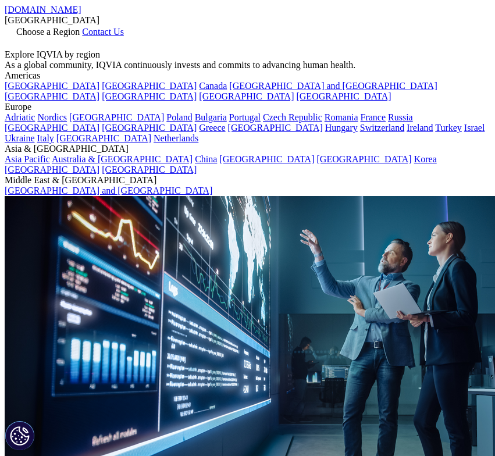 Image resolution: width=495 pixels, height=456 pixels. What do you see at coordinates (342, 128) in the screenshot?
I see `a: Hungary` at bounding box center [342, 128].